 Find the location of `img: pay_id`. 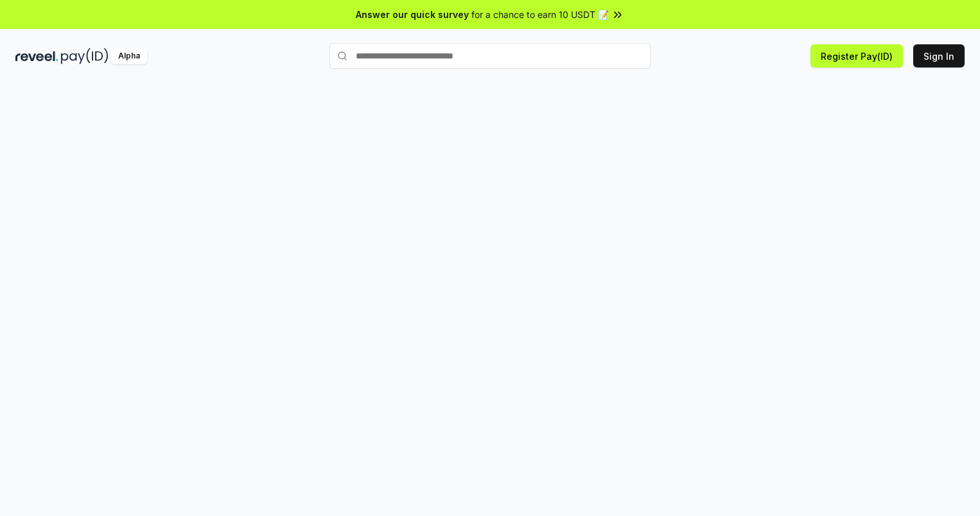

img: pay_id is located at coordinates (85, 56).